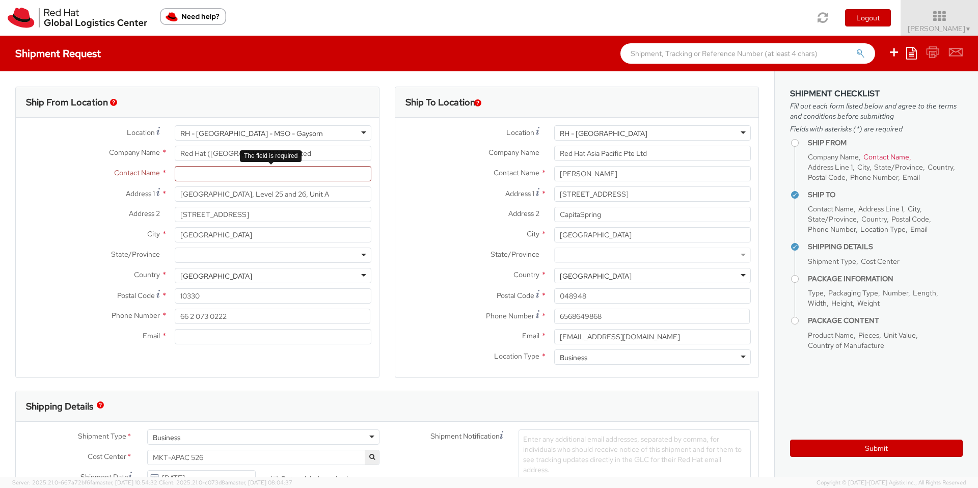 This screenshot has height=488, width=978. I want to click on button: Submit, so click(876, 448).